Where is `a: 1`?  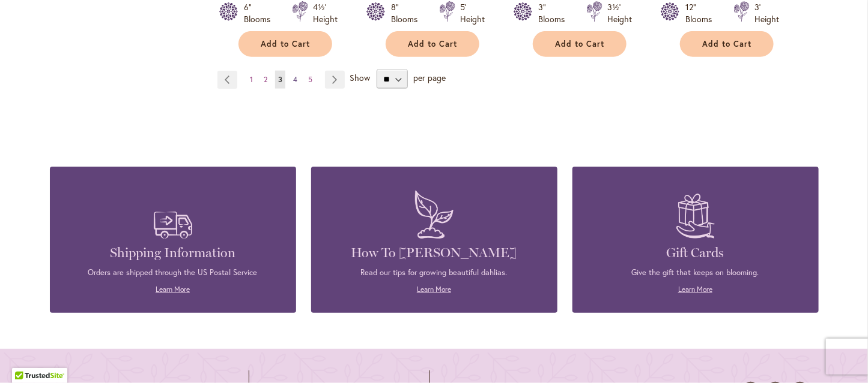 a: 1 is located at coordinates (251, 80).